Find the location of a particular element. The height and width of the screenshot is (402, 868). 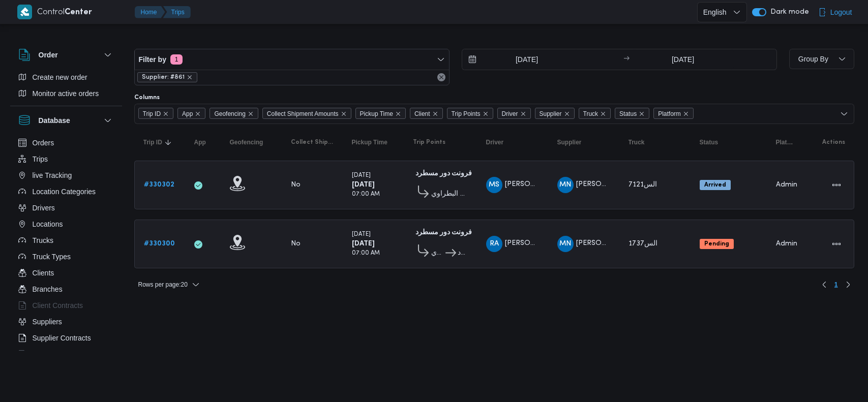

button: Order is located at coordinates (66, 55).